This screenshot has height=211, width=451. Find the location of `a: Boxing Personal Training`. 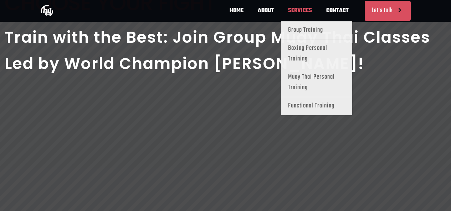

a: Boxing Personal Training is located at coordinates (316, 54).